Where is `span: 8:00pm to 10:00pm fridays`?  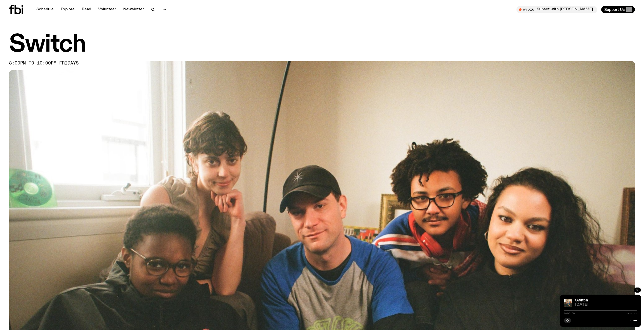 span: 8:00pm to 10:00pm fridays is located at coordinates (44, 63).